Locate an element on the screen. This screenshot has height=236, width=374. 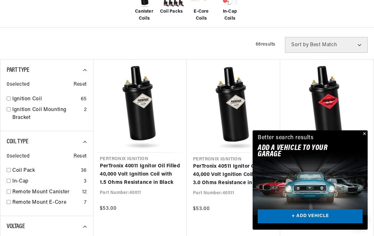
a: Remote Mount Canister is located at coordinates (46, 193).